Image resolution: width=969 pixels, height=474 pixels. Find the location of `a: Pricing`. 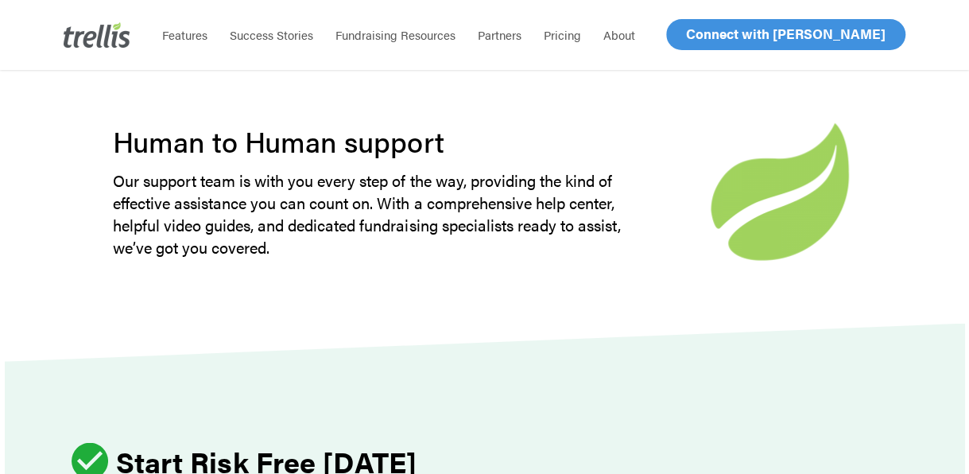

a: Pricing is located at coordinates (562, 35).